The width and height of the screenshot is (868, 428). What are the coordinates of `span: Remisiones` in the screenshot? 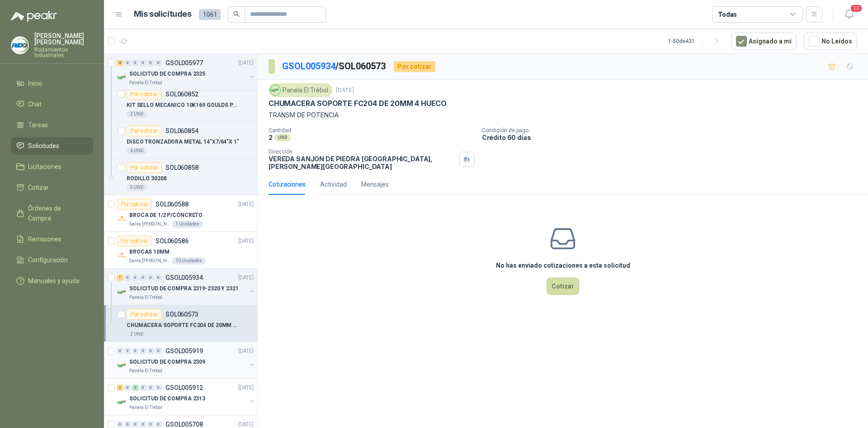 It's located at (45, 239).